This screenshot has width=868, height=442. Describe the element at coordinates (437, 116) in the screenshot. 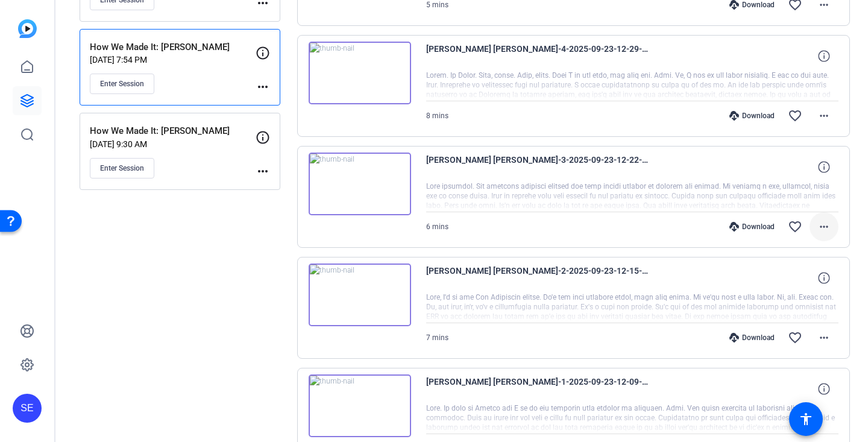

I see `span: 8 mins` at that location.